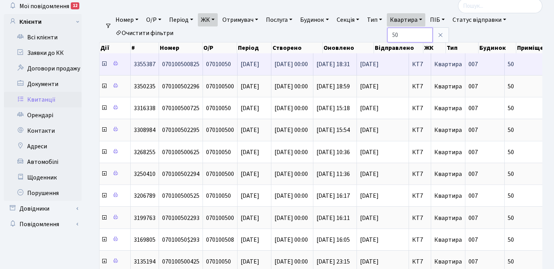 This screenshot has height=269, width=554. Describe the element at coordinates (127, 20) in the screenshot. I see `a: Номер` at that location.